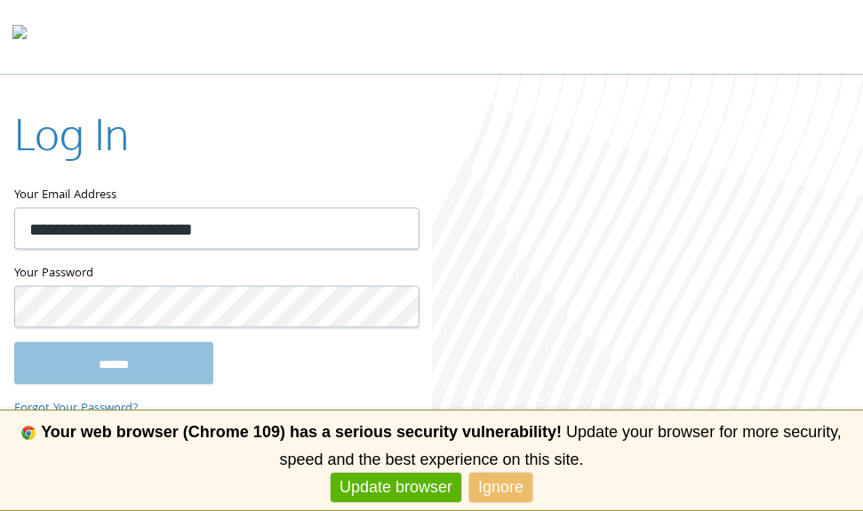 Image resolution: width=863 pixels, height=511 pixels. Describe the element at coordinates (216, 274) in the screenshot. I see `label: Your Password` at that location.